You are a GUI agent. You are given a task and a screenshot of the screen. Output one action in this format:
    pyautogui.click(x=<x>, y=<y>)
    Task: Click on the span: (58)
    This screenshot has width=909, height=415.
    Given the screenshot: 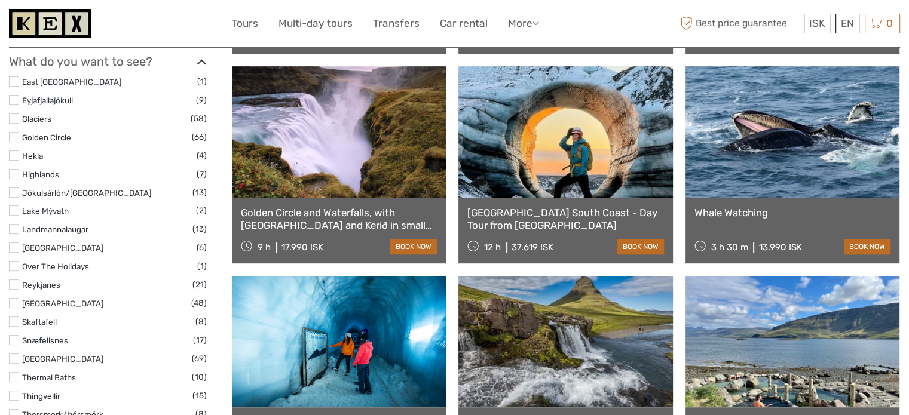 What is the action you would take?
    pyautogui.click(x=198, y=118)
    